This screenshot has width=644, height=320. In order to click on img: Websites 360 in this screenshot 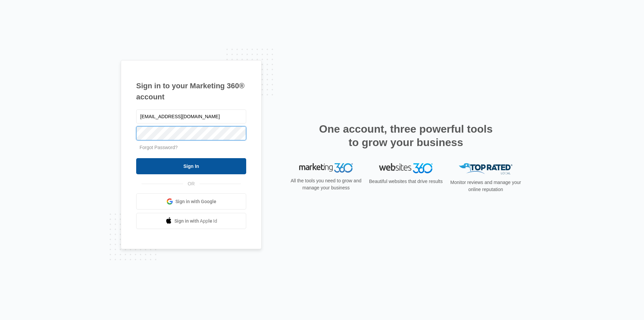, I will do `click(405, 168)`.